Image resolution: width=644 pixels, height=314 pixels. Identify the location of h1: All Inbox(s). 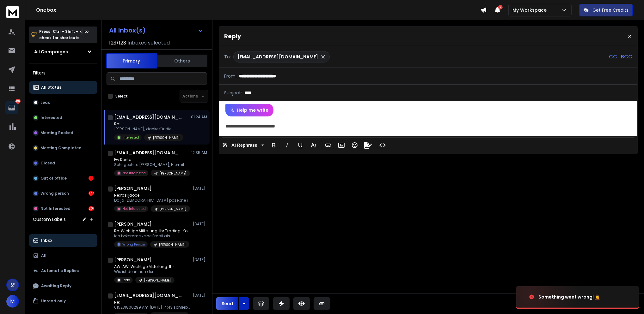
(127, 30).